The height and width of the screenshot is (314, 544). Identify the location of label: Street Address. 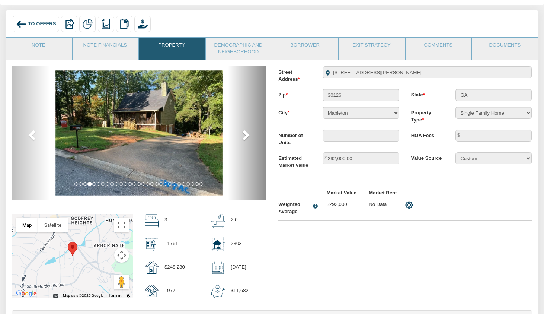
(295, 74).